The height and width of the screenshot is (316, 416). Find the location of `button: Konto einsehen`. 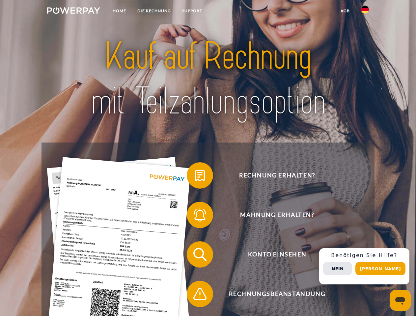

button: Konto einsehen is located at coordinates (272, 255).